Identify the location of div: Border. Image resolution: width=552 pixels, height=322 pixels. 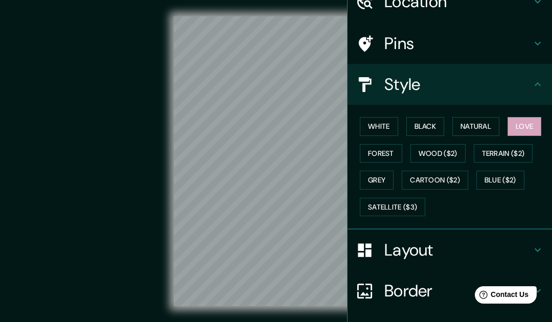
(450, 291).